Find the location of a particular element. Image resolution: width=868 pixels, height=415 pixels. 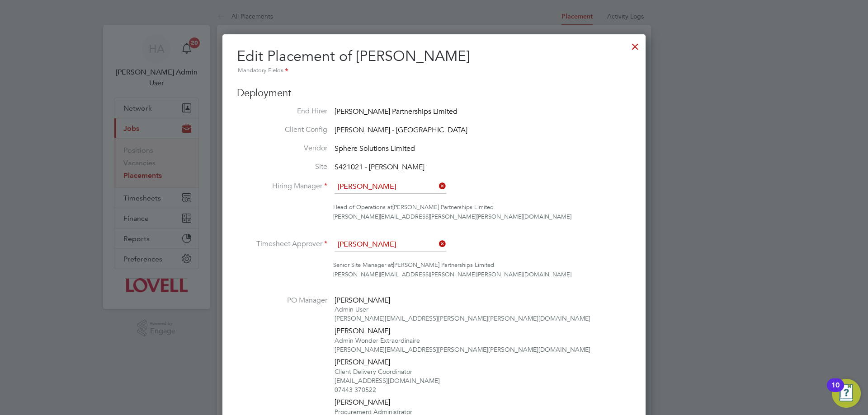

label: Client Config is located at coordinates (282, 130).